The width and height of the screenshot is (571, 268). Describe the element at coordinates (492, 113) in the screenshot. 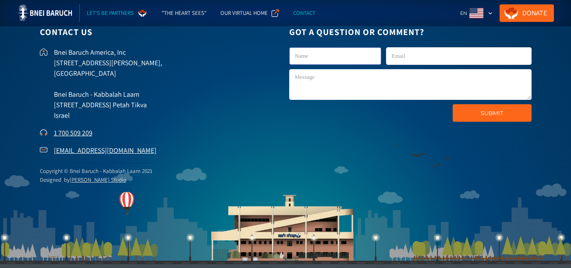

I see `input: Submit` at that location.